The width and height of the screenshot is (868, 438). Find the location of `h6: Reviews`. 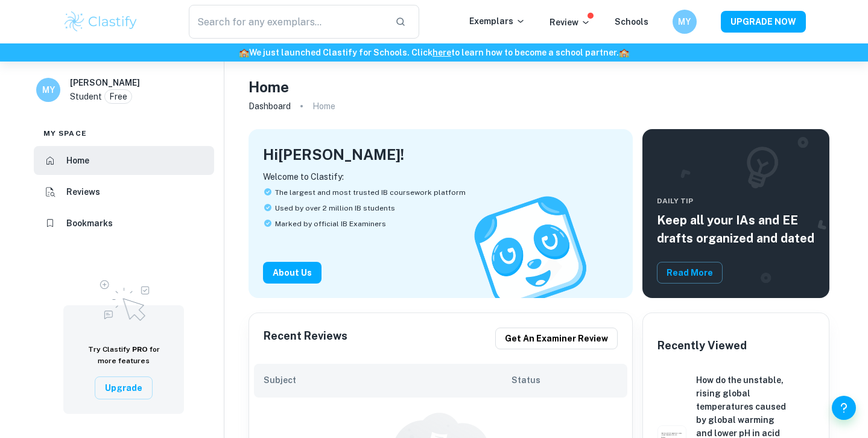

h6: Reviews is located at coordinates (83, 192).